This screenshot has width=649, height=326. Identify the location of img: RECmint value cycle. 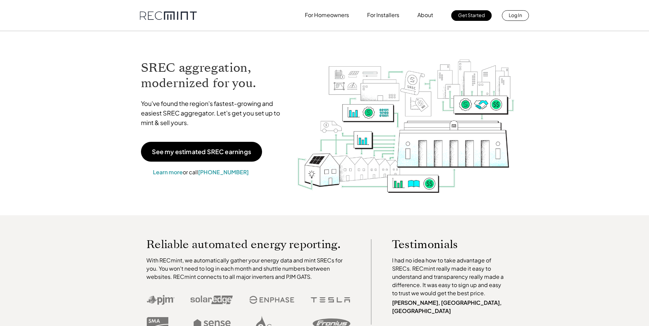
(405, 118).